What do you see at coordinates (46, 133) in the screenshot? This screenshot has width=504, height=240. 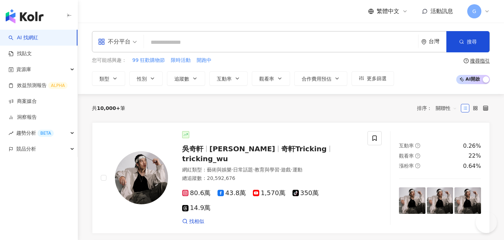 I see `div: BETA` at bounding box center [46, 133].